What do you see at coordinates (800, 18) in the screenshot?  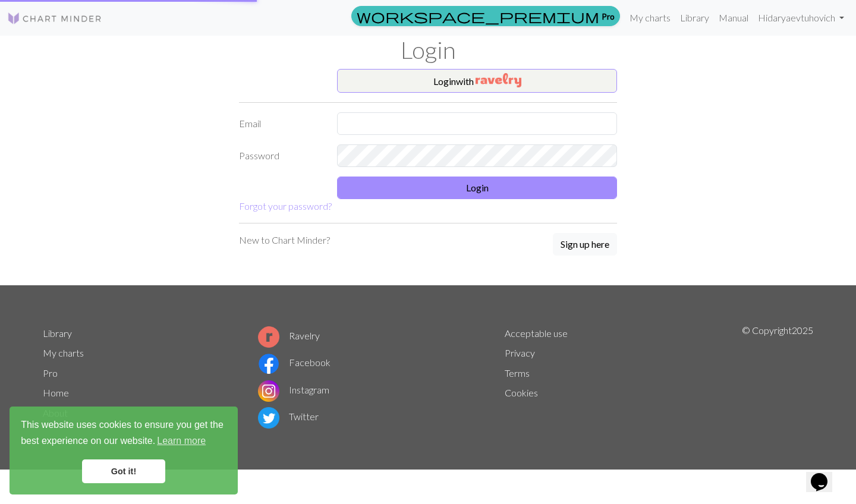 I see `a: Hidaryaevtuhovich` at bounding box center [800, 18].